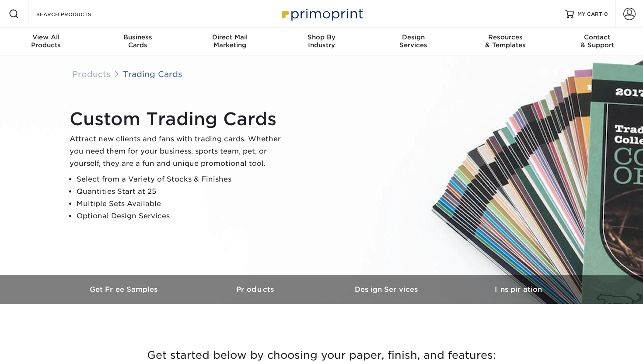 The image size is (643, 364). What do you see at coordinates (387, 289) in the screenshot?
I see `h3: Design Services` at bounding box center [387, 289].